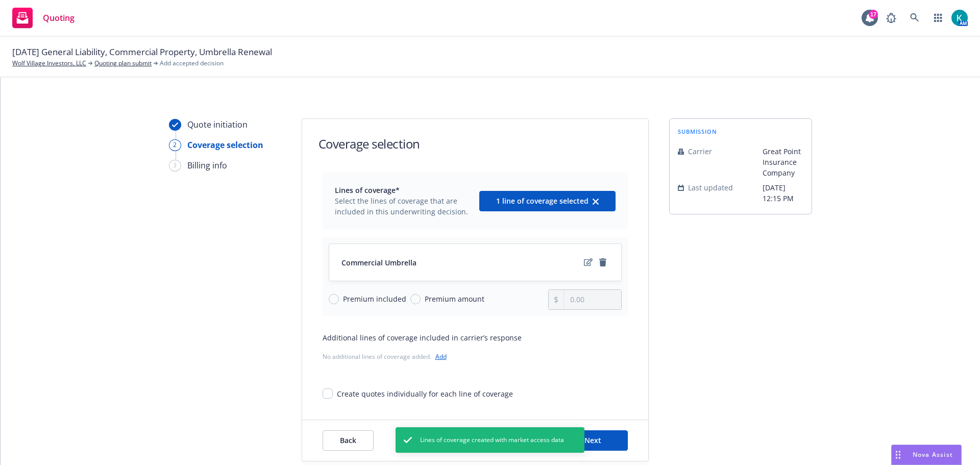 This screenshot has height=465, width=980. What do you see at coordinates (960, 18) in the screenshot?
I see `img: photo` at bounding box center [960, 18].